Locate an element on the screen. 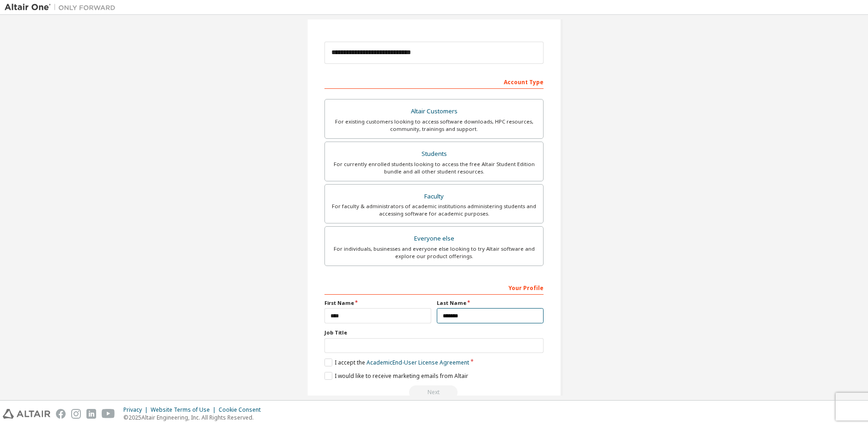  label: First Name is located at coordinates (378, 303).